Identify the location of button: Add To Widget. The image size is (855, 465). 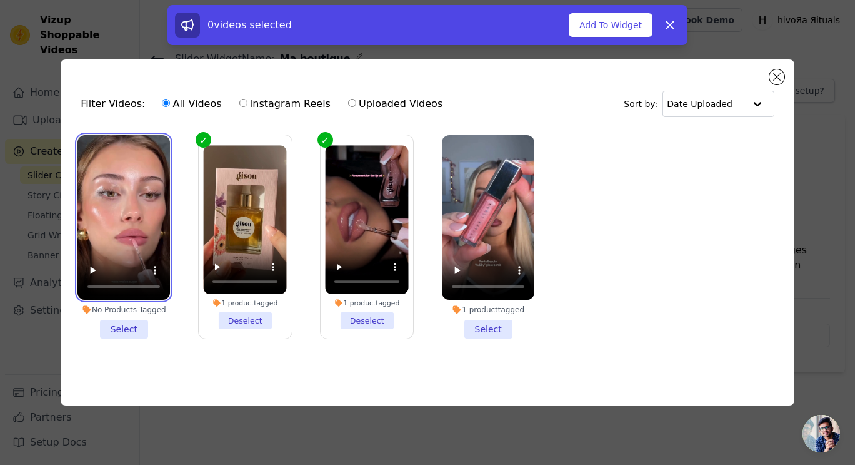
(611, 25).